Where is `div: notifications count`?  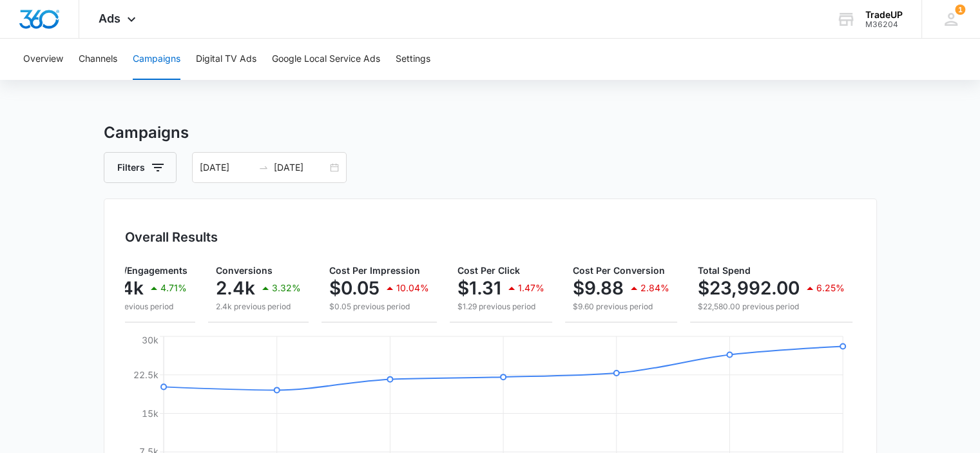 div: notifications count is located at coordinates (960, 10).